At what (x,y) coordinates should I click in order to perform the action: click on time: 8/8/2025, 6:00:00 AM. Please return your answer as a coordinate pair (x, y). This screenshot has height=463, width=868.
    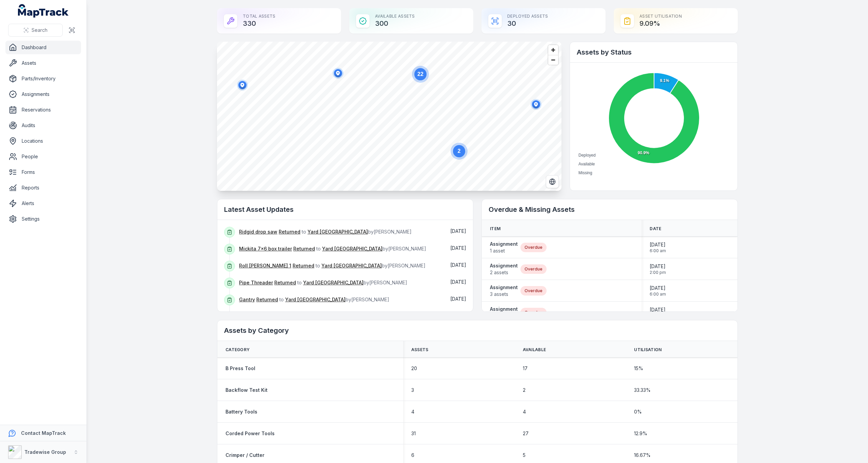
    Looking at the image, I should click on (658, 290).